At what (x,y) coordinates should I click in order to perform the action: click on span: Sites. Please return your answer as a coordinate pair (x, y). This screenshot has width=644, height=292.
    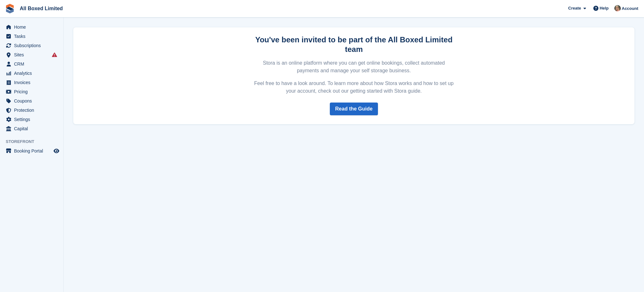
    Looking at the image, I should click on (33, 54).